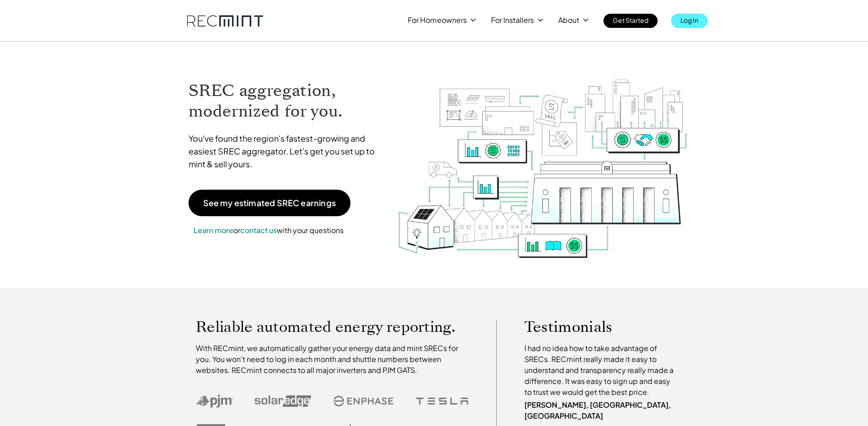  Describe the element at coordinates (332, 327) in the screenshot. I see `p: Reliable automated energy reporting.` at that location.